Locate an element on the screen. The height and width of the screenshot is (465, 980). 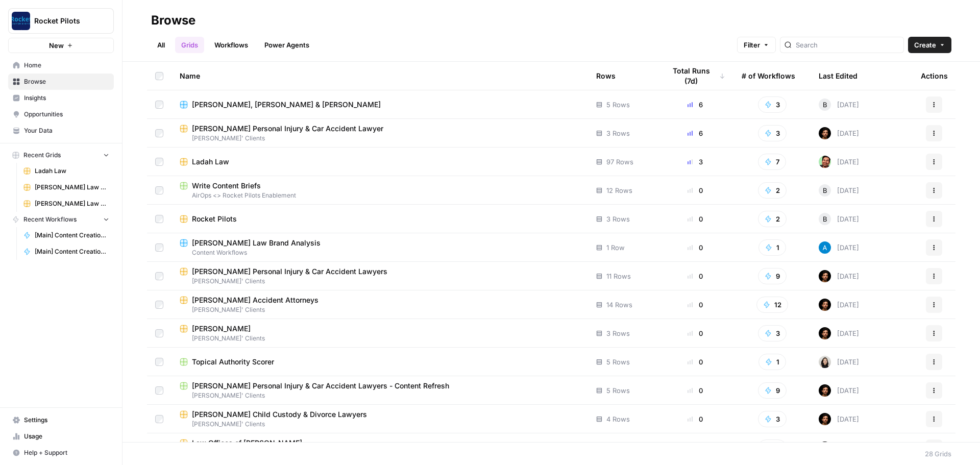
input: Search is located at coordinates (847, 45).